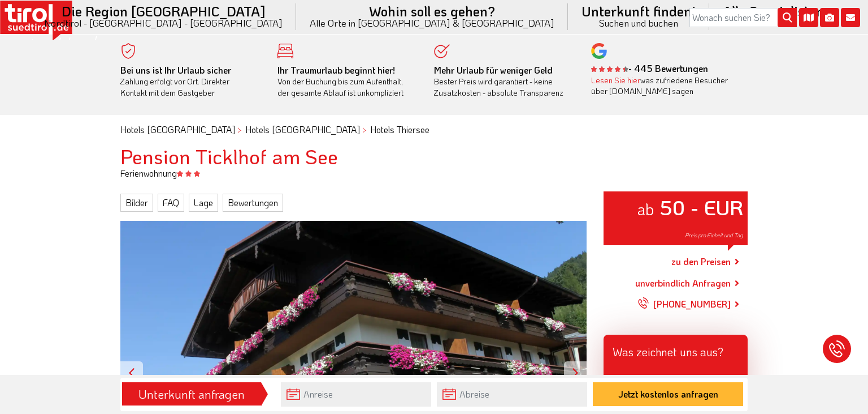 The width and height of the screenshot is (868, 414). What do you see at coordinates (714, 235) in the screenshot?
I see `span: Preis pro Einheit und Tag` at bounding box center [714, 235].